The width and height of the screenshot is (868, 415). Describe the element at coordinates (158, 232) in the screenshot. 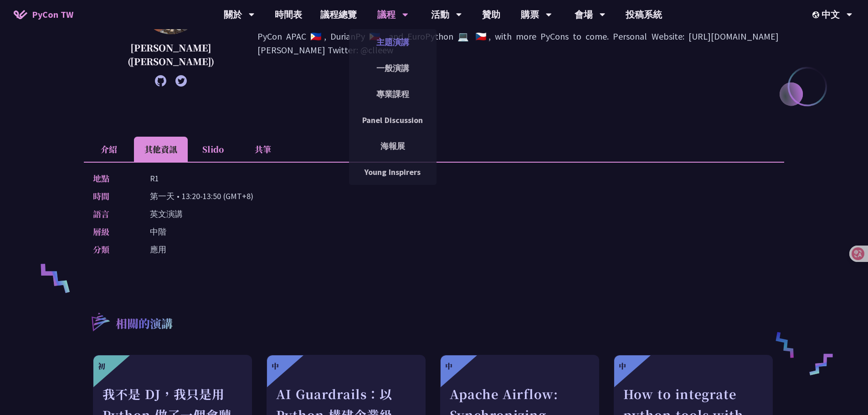

I see `p: 中階` at that location.